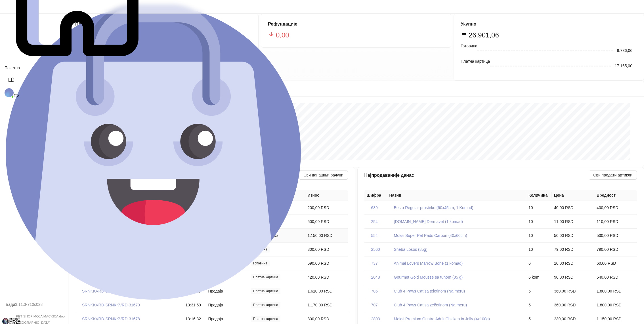 The width and height of the screenshot is (644, 324). I want to click on button: 737, so click(374, 263).